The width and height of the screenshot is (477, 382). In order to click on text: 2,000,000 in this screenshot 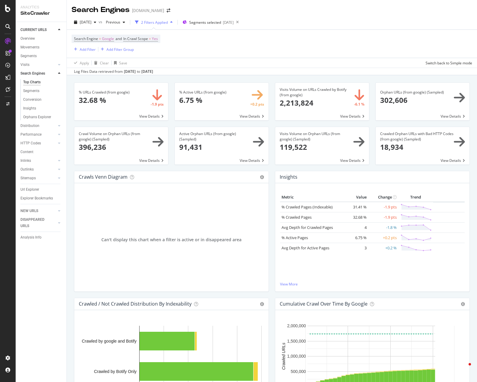, I will do `click(297, 326)`.